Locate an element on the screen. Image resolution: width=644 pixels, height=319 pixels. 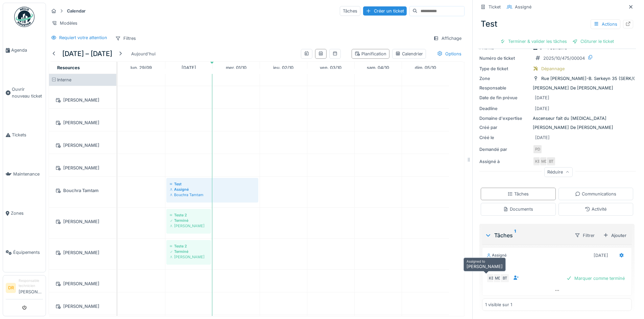
div: Numéro de ticket is located at coordinates (505, 58).